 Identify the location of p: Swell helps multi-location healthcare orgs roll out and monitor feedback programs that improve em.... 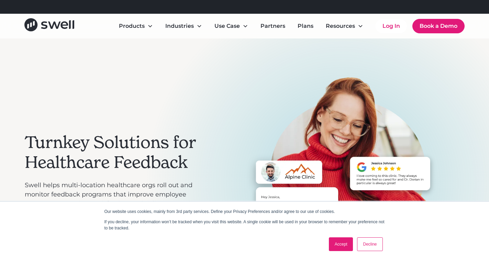
(118, 195).